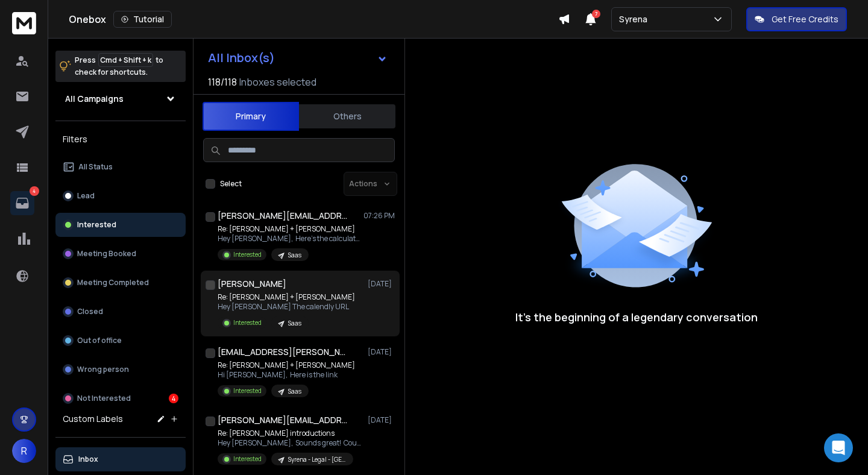 This screenshot has width=868, height=475. Describe the element at coordinates (24, 451) in the screenshot. I see `button: R` at that location.